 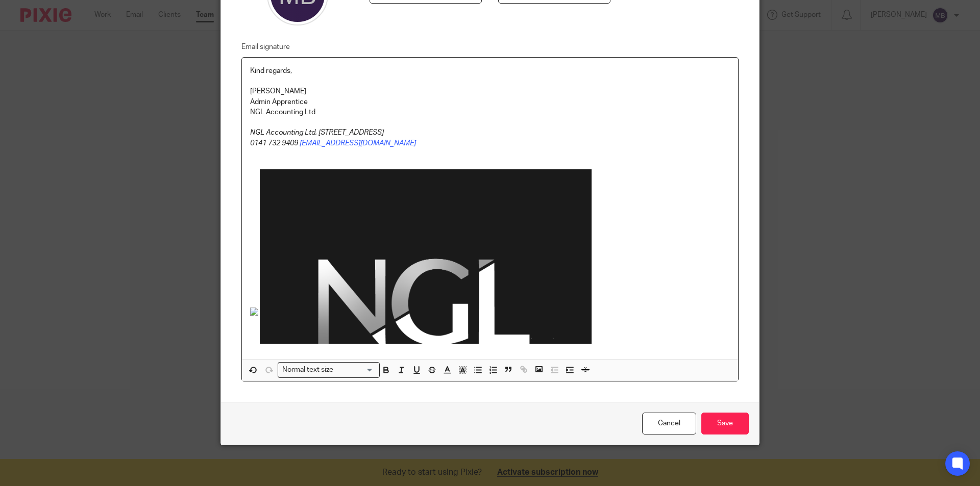 I want to click on div: Search for option, so click(x=329, y=370).